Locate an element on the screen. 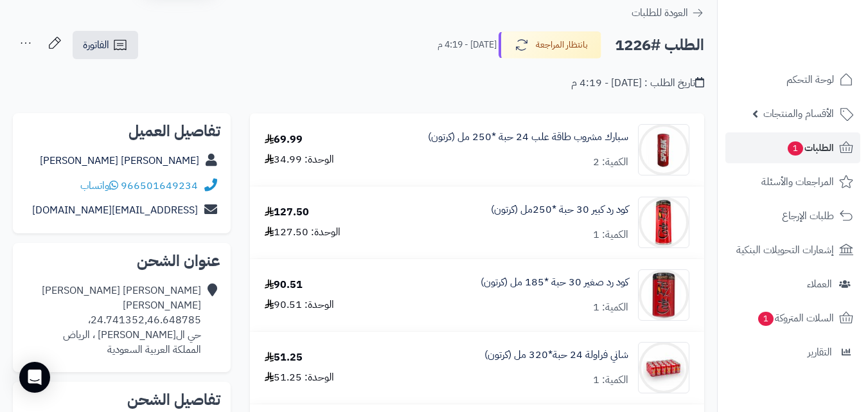  a: شاني فراولة 24 حبة*320 مل (كرتون) is located at coordinates (556, 355).